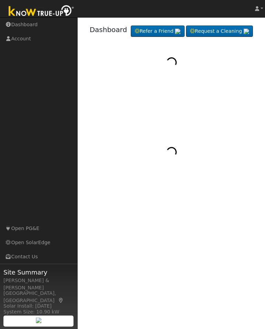  What do you see at coordinates (39, 272) in the screenshot?
I see `span: Site Summary` at bounding box center [39, 272].